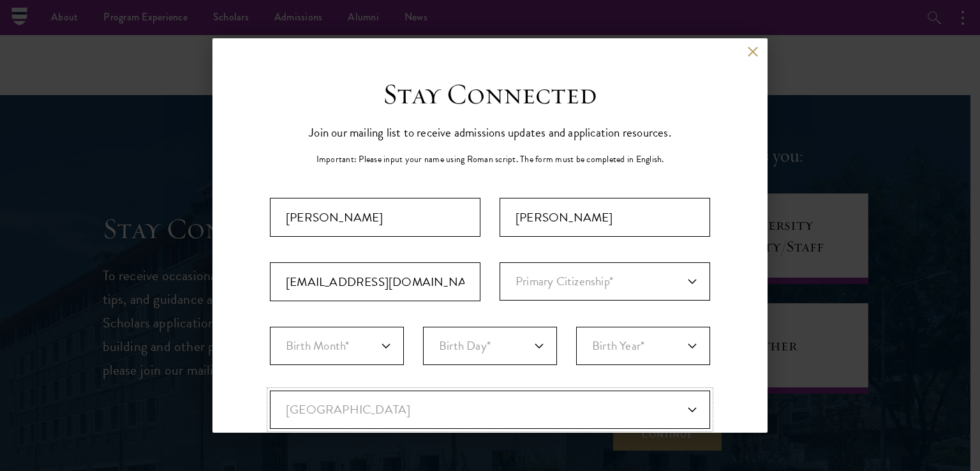  What do you see at coordinates (490, 132) in the screenshot?
I see `p: Join our mailing list to receive admissions updates and application resources.` at bounding box center [490, 132].